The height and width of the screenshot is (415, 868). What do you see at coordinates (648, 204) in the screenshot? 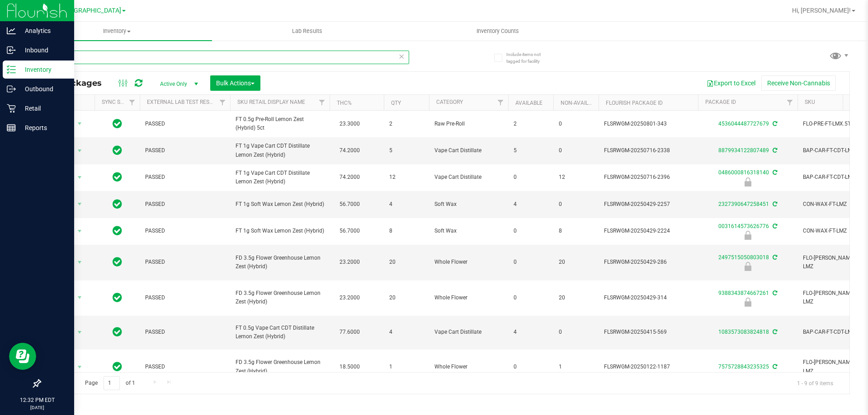
I see `span: FLSRWGM-20250429-2257` at bounding box center [648, 204].